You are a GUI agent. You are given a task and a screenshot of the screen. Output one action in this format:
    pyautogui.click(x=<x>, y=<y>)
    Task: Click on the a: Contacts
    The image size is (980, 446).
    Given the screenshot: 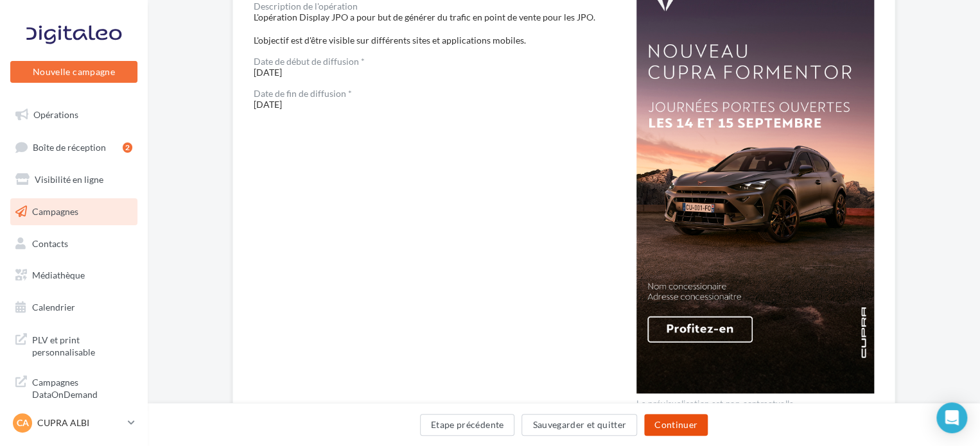 What is the action you would take?
    pyautogui.click(x=74, y=244)
    